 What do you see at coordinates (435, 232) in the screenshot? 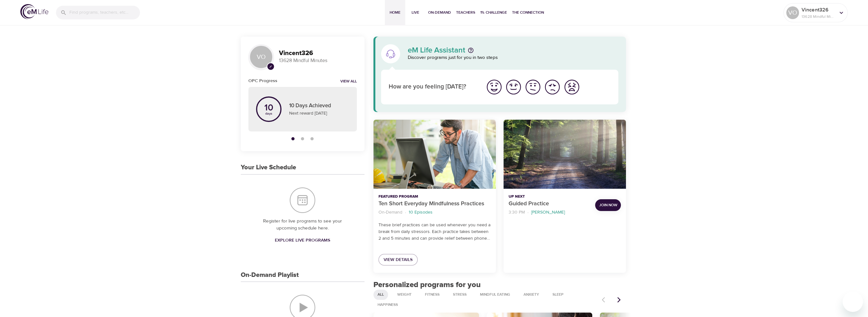
I see `p: These brief practices can be used whenever you need a break from daily stressors. Each practice t...` at bounding box center [435, 232].